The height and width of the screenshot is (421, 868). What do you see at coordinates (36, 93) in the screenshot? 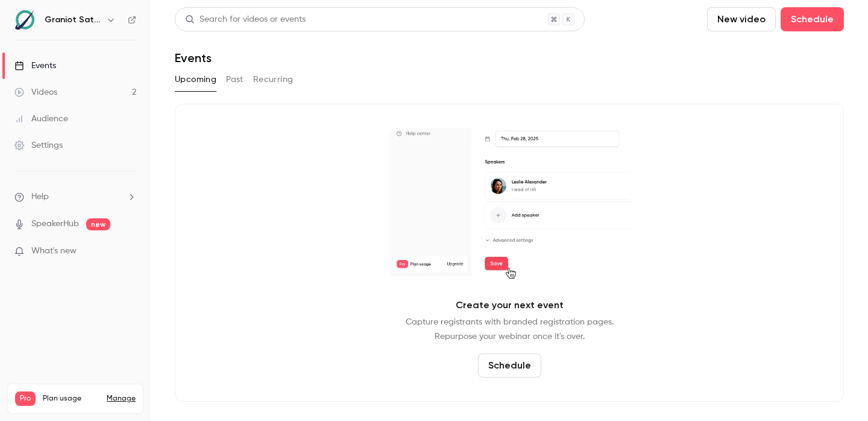
I see `div: Videos` at bounding box center [36, 93].